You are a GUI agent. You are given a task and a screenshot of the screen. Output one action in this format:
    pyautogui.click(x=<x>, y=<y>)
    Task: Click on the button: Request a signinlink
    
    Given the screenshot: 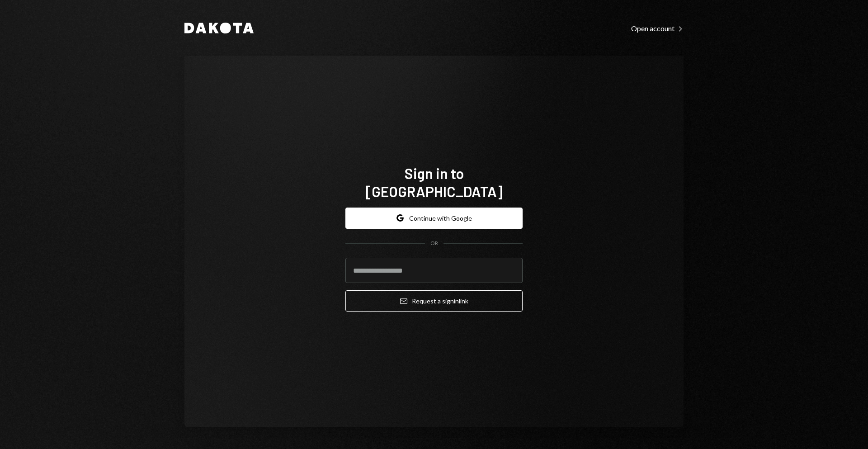 What is the action you would take?
    pyautogui.click(x=434, y=301)
    